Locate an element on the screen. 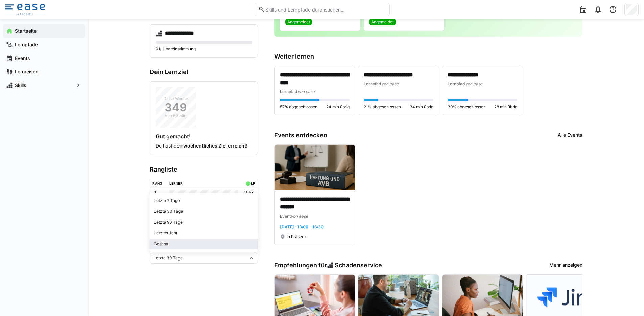  span: 57% abgeschlossen is located at coordinates (298, 107).